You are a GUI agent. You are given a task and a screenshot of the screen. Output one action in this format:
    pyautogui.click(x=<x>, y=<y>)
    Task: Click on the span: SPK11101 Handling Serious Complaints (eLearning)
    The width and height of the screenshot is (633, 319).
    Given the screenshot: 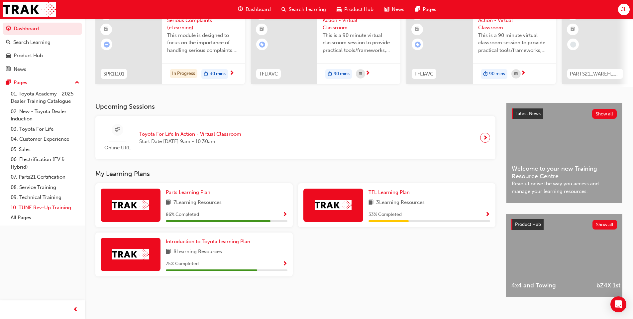 What is the action you would take?
    pyautogui.click(x=203, y=20)
    